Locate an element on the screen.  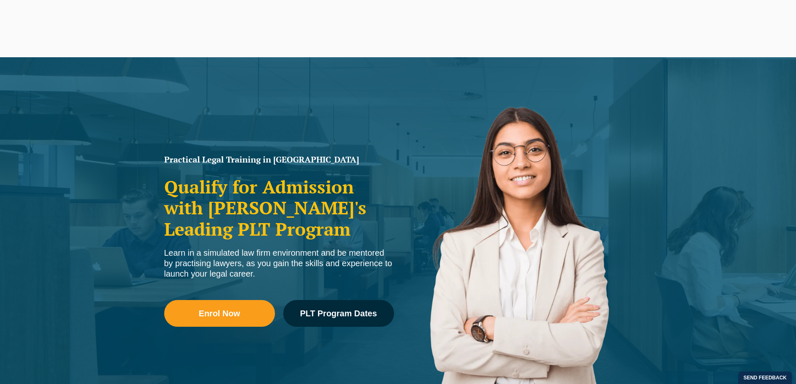
span: Enrol Now is located at coordinates (219, 313).